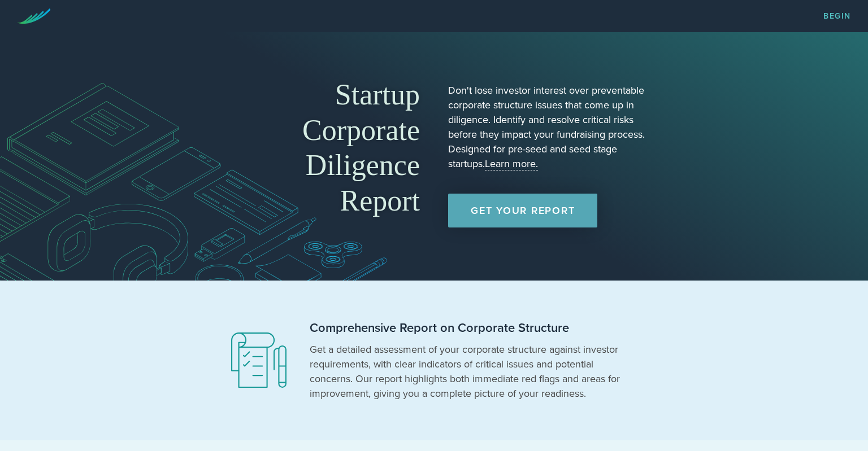  Describe the element at coordinates (548, 127) in the screenshot. I see `p: Don't lose investor interest over preventable corporate structure issues that come up in diligenc...` at that location.